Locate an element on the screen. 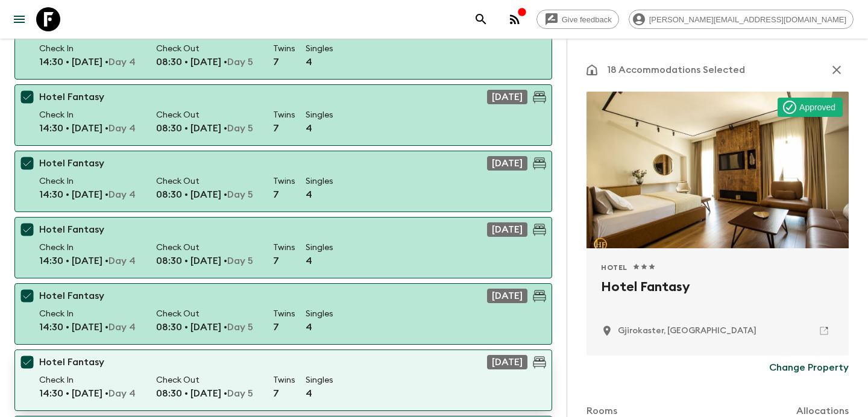 Image resolution: width=868 pixels, height=417 pixels. span: Hotel is located at coordinates (614, 268).